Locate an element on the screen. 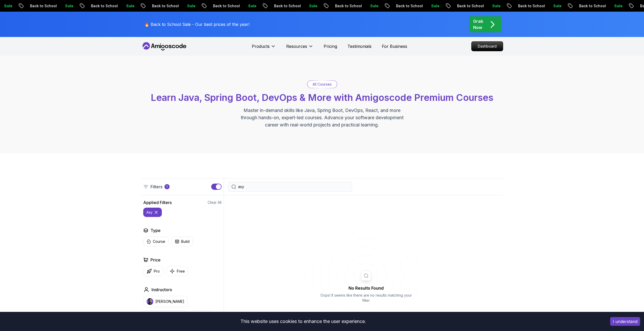  p: 1 is located at coordinates (167, 187).